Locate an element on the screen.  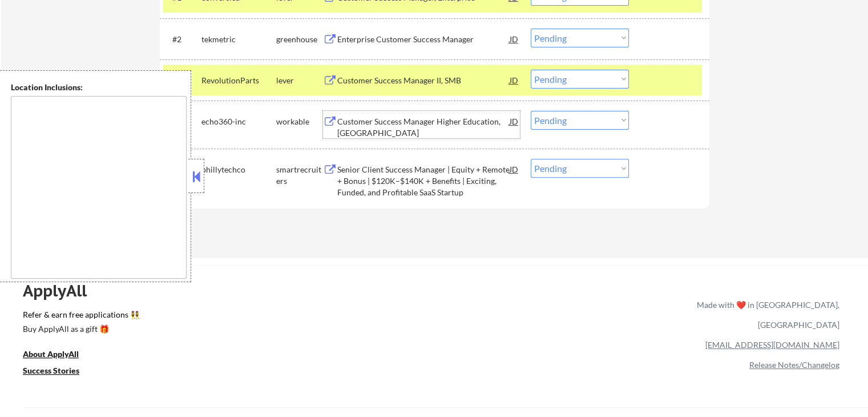
a: Refer & earn free applications 👯‍♀️ is located at coordinates (240, 317).